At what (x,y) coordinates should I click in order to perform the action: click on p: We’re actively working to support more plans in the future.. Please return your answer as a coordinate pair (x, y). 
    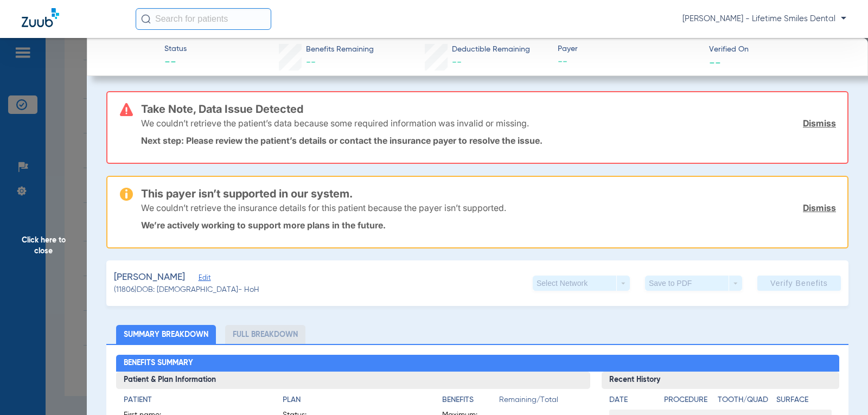
    Looking at the image, I should click on (488, 225).